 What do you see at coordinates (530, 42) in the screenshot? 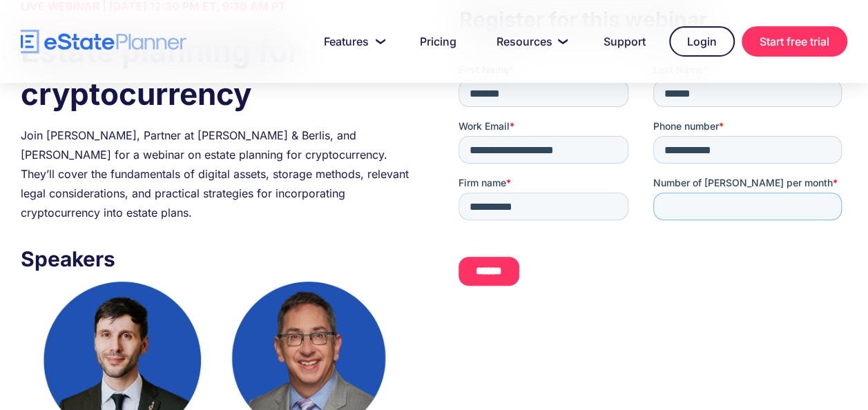
I see `a: Resources` at bounding box center [530, 42].